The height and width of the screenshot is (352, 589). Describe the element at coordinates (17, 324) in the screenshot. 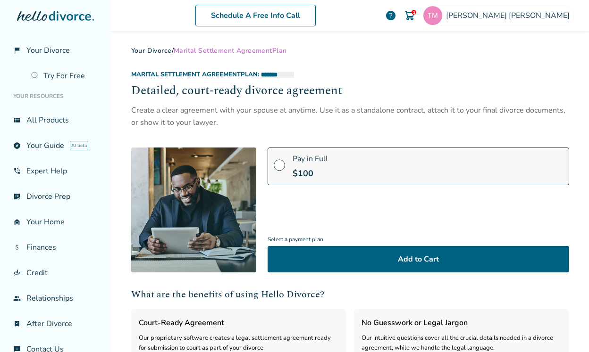

I see `span: bookmark_check` at that location.